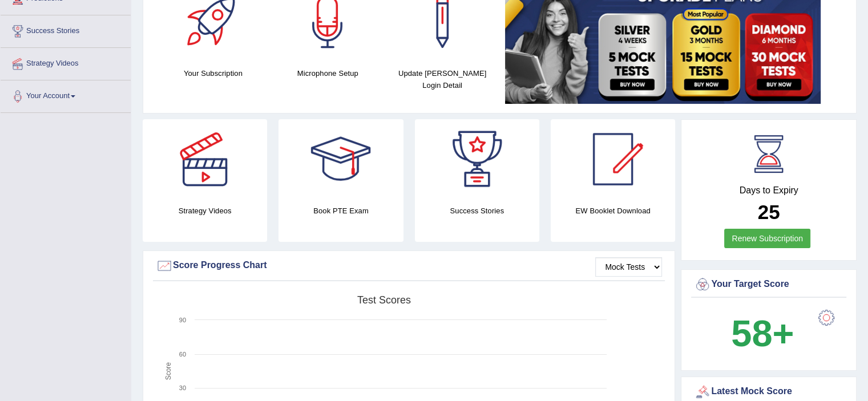  What do you see at coordinates (384, 300) in the screenshot?
I see `tspan: Test scores` at bounding box center [384, 300].